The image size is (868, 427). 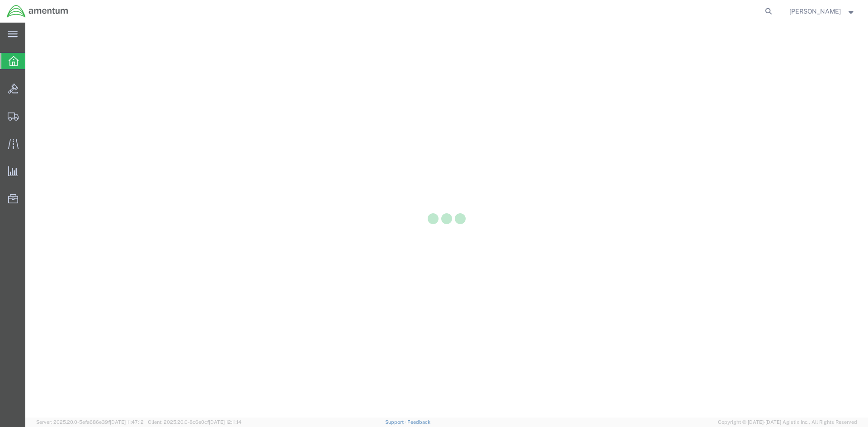 I want to click on a: Support, so click(x=397, y=422).